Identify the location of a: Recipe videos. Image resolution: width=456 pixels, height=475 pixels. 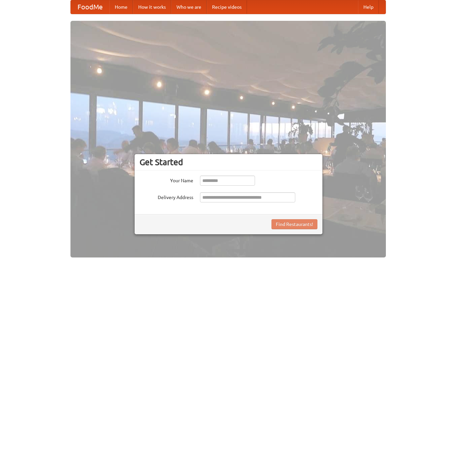
(227, 7).